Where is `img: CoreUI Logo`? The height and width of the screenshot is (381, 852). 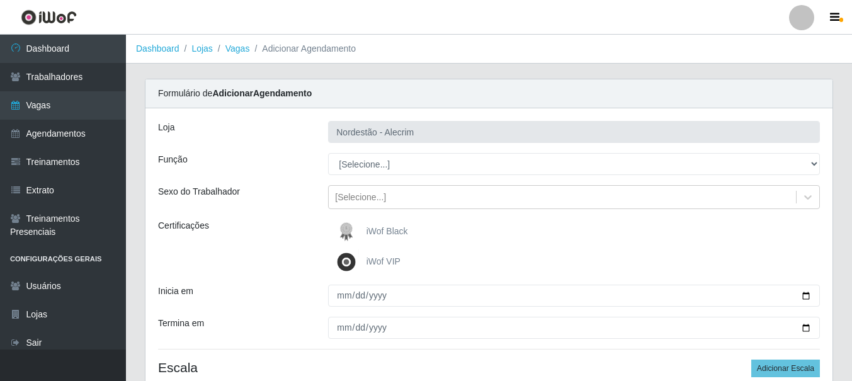
img: CoreUI Logo is located at coordinates (49, 17).